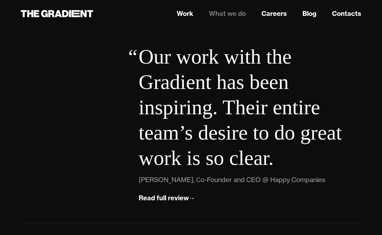 This screenshot has width=382, height=235. I want to click on a: Careers, so click(274, 14).